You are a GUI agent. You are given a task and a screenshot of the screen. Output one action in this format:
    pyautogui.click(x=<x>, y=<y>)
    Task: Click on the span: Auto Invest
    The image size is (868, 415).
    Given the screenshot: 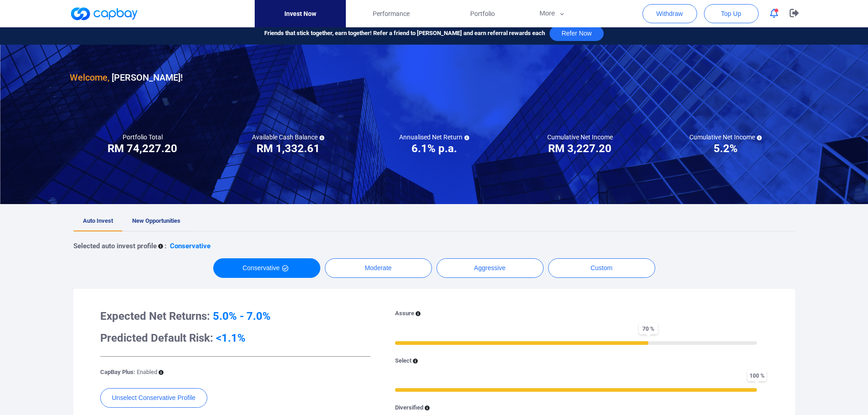 What is the action you would take?
    pyautogui.click(x=98, y=220)
    